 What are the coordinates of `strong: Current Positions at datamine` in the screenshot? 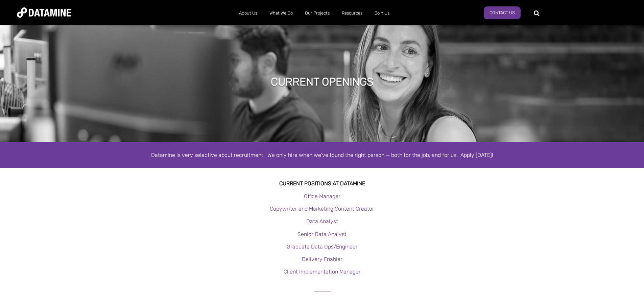 It's located at (322, 183).